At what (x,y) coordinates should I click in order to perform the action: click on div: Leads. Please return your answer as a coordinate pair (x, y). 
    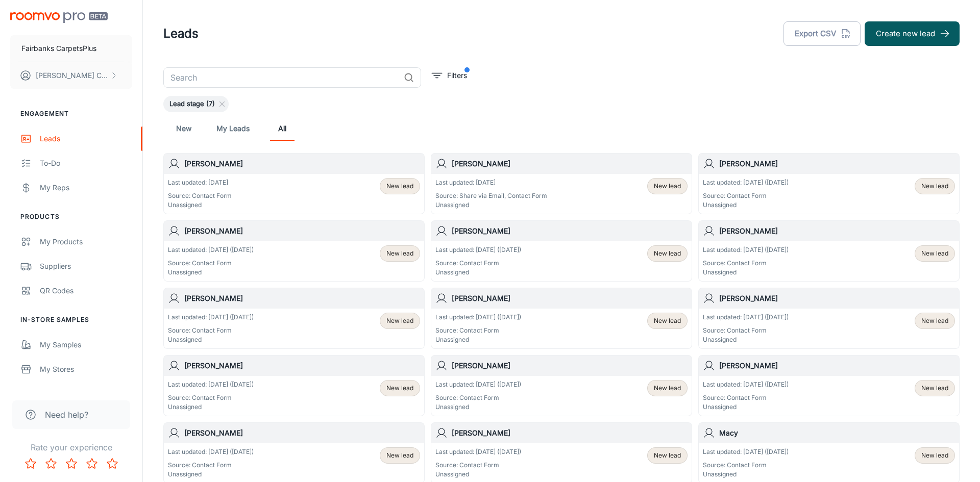
    Looking at the image, I should click on (86, 139).